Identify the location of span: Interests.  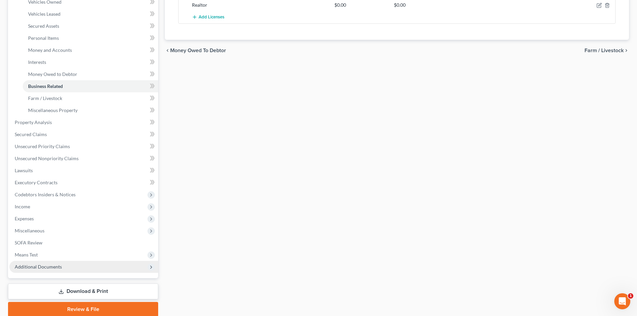
(37, 62).